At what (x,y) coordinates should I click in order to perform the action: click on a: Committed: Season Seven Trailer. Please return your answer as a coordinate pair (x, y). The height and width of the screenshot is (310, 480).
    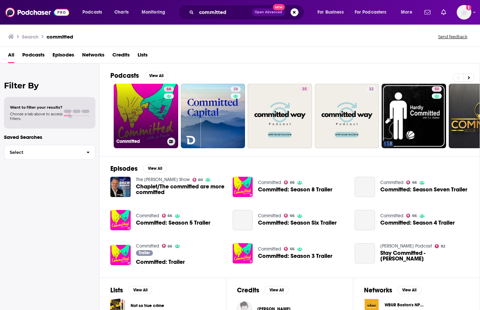
    Looking at the image, I should click on (424, 189).